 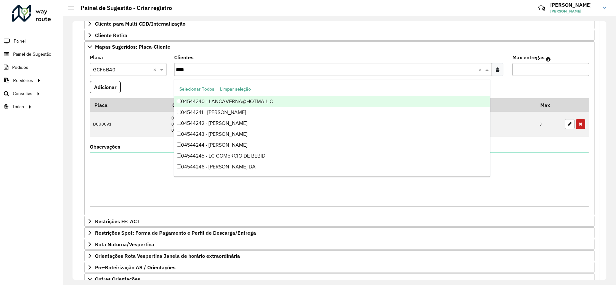 What do you see at coordinates (332, 102) in the screenshot?
I see `div: 04544240 - LANCAVERNA@HOTMAIL.C` at bounding box center [332, 102].